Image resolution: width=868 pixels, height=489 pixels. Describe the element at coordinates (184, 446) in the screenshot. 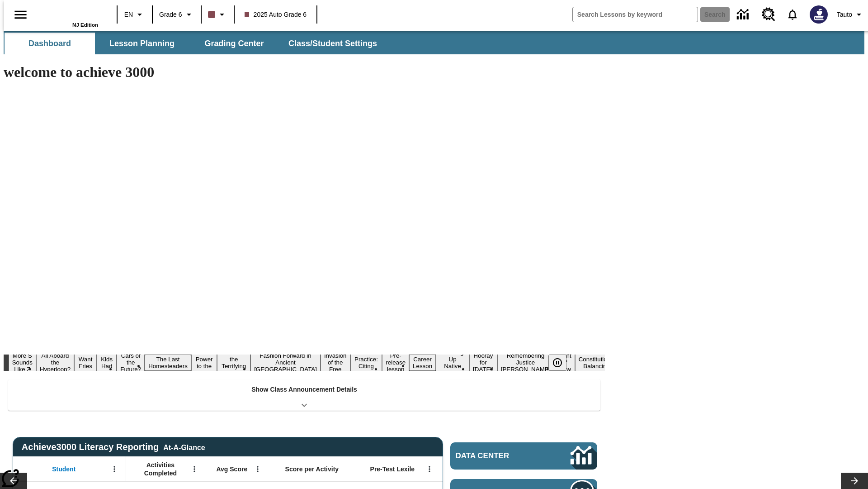

I see `div: At-A-Glance` at that location.